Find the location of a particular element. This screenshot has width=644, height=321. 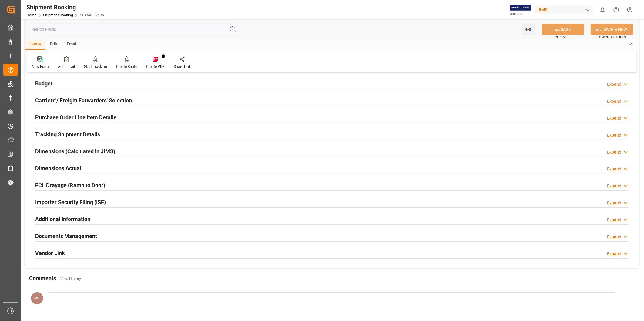

h2: Importer Security Filing (ISF) is located at coordinates (70, 202).